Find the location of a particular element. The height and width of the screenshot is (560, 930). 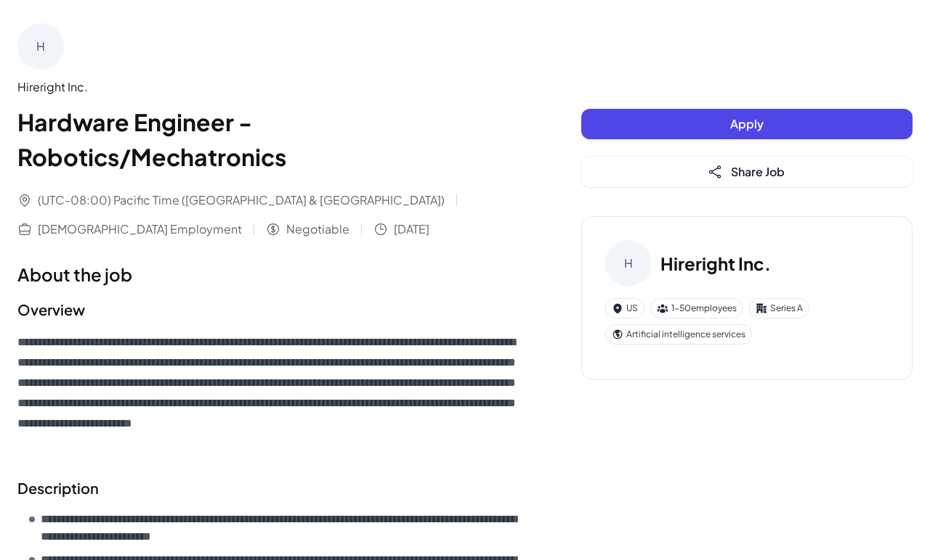

button: Share Job is located at coordinates (747, 172).